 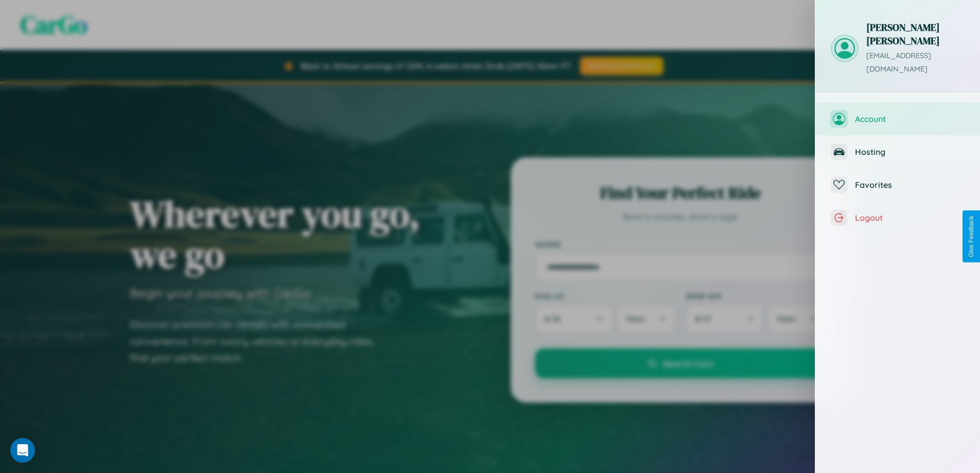 What do you see at coordinates (23, 450) in the screenshot?
I see `div: Open Intercom Messenger` at bounding box center [23, 450].